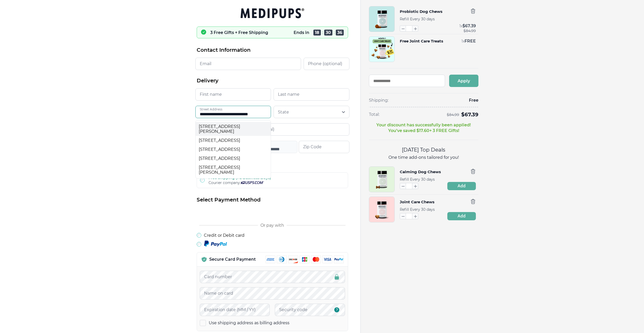 The width and height of the screenshot is (644, 333). What do you see at coordinates (272, 200) in the screenshot?
I see `h2: Select Payment Method` at bounding box center [272, 200].